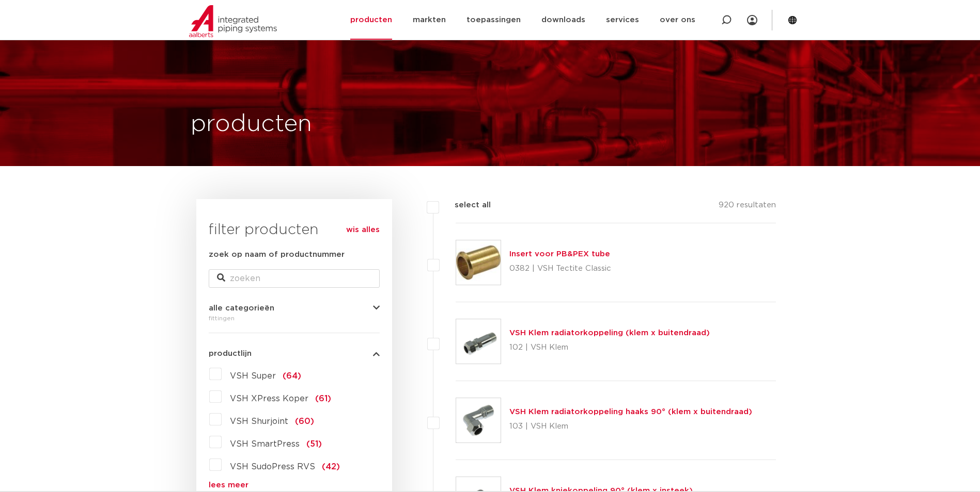 Image resolution: width=980 pixels, height=492 pixels. I want to click on span: productlijn, so click(230, 353).